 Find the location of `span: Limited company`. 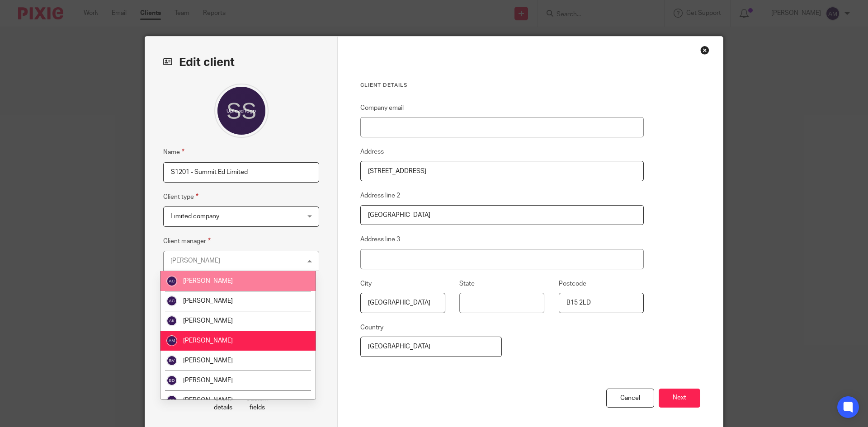

span: Limited company is located at coordinates (195, 217).